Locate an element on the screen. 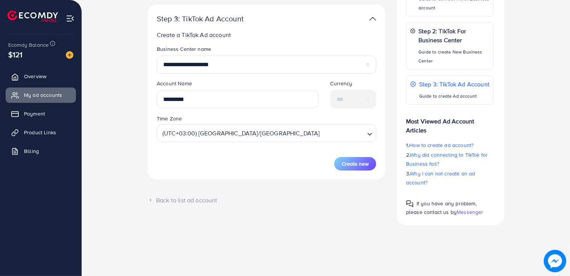 The image size is (570, 276). p: 1. is located at coordinates (450, 145).